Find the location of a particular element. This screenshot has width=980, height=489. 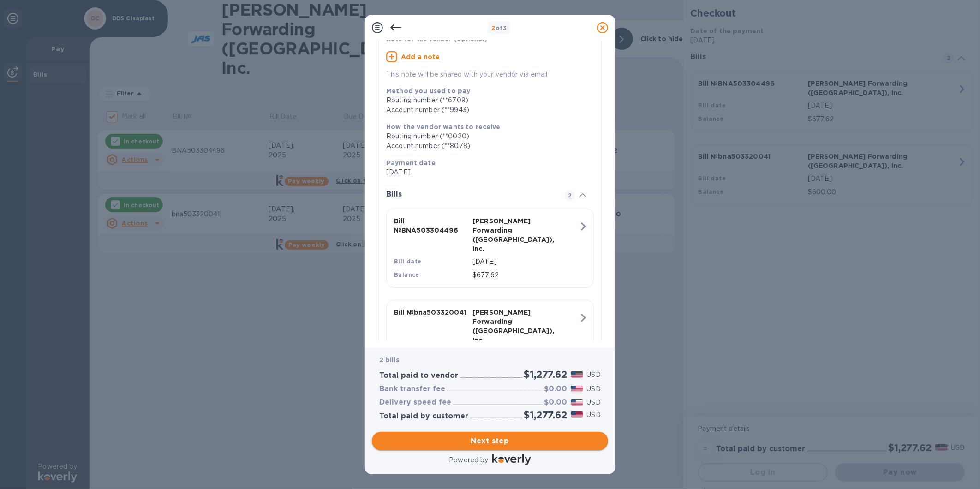

p: This note will be shared with your vendor via email is located at coordinates (490, 75).